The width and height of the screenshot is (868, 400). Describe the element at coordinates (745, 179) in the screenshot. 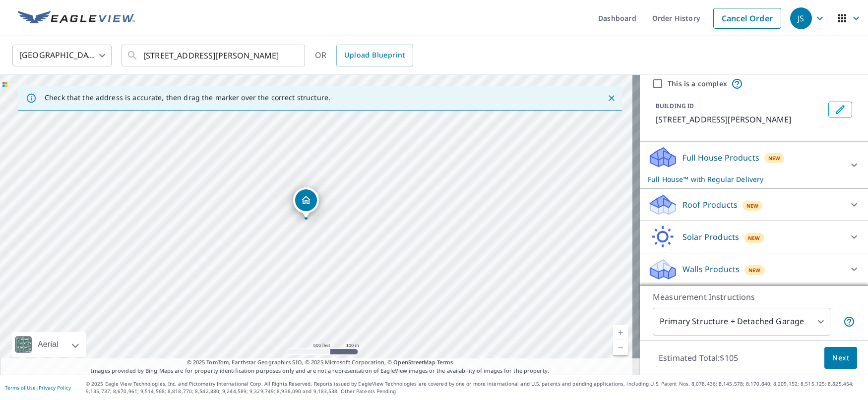

I see `p: Full House™ with Regular Delivery` at that location.